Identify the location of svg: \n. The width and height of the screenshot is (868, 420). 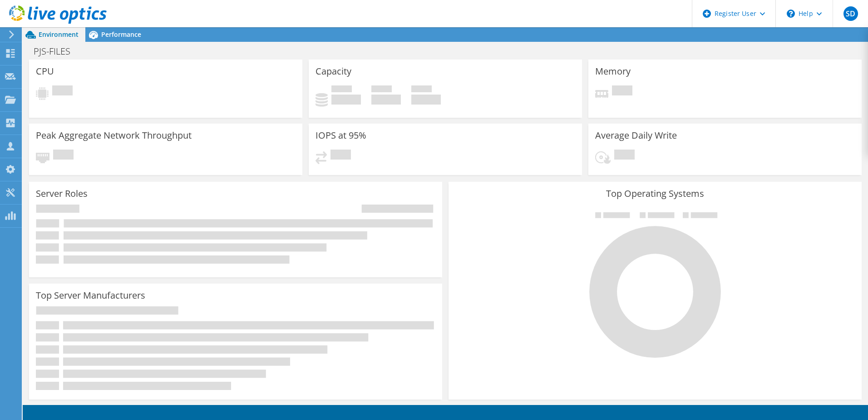
(791, 14).